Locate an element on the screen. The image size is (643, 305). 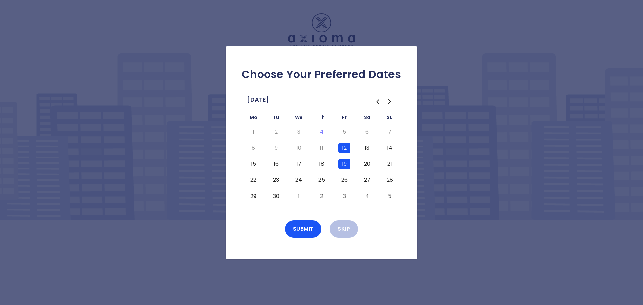
button: Sunday, September 7th, 2025 is located at coordinates (390, 132).